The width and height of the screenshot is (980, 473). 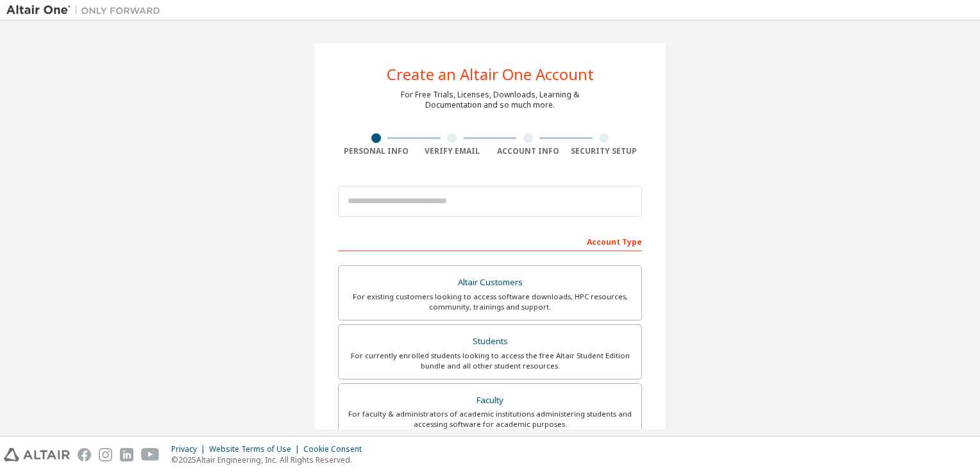 What do you see at coordinates (490, 74) in the screenshot?
I see `div: Create an Altair One Account` at bounding box center [490, 74].